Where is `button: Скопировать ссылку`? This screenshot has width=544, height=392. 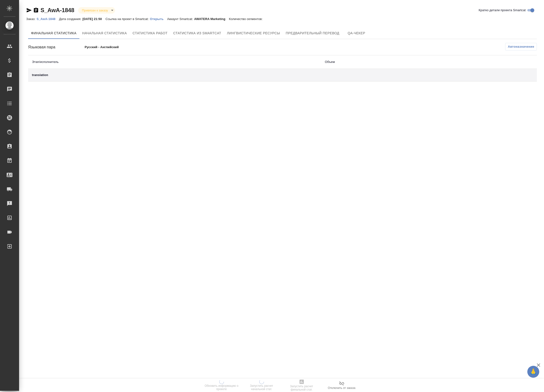
button: Скопировать ссылку is located at coordinates (36, 10).